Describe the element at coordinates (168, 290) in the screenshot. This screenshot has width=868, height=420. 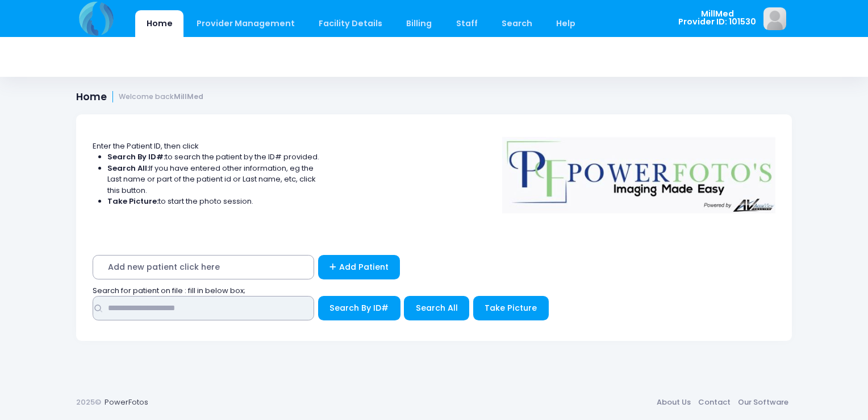
I see `span: Search for patient on file : fill in below box;` at that location.